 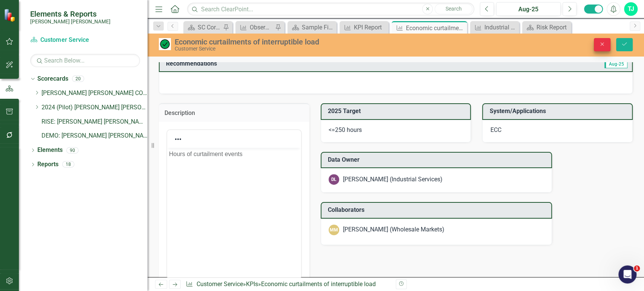 I want to click on div: MM, so click(x=334, y=230).